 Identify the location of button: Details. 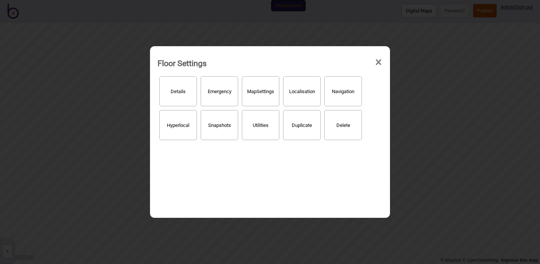
(178, 91).